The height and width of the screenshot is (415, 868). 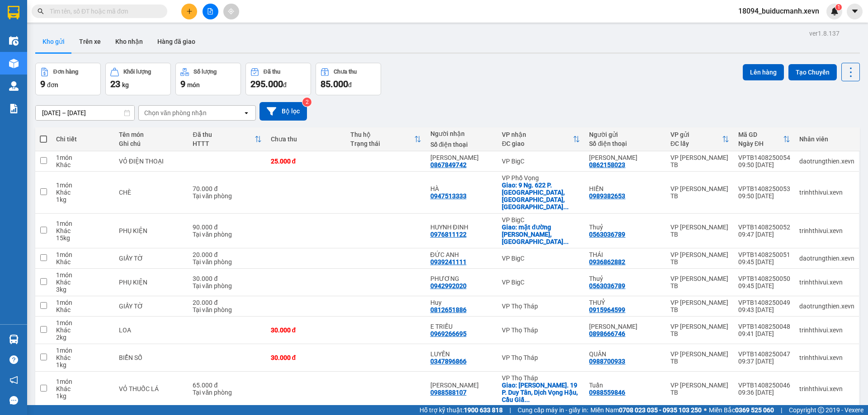 I want to click on div: 0898666746, so click(x=607, y=334).